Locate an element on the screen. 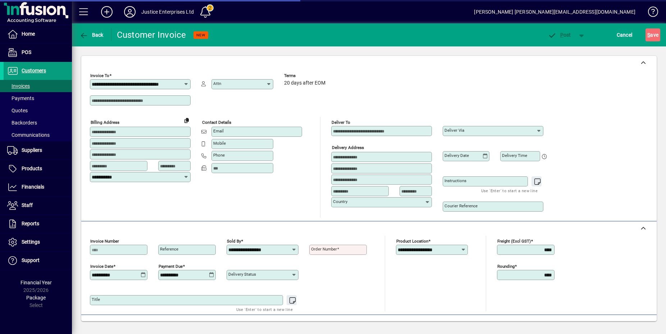 This screenshot has height=334, width=666. span: Back is located at coordinates (91, 35).